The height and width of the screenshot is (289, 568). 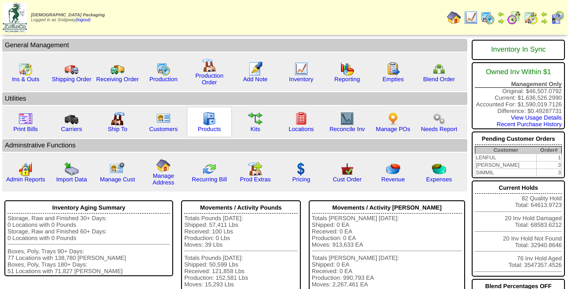 I want to click on a: Print Bills, so click(x=26, y=129).